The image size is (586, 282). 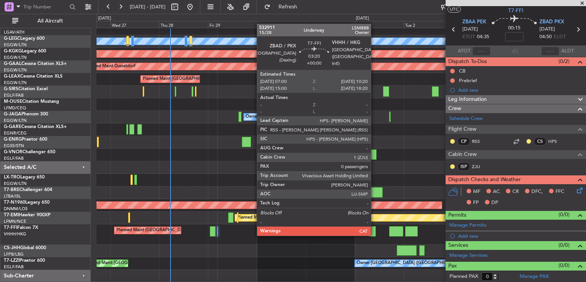 I want to click on div: Fri 29, so click(x=232, y=24).